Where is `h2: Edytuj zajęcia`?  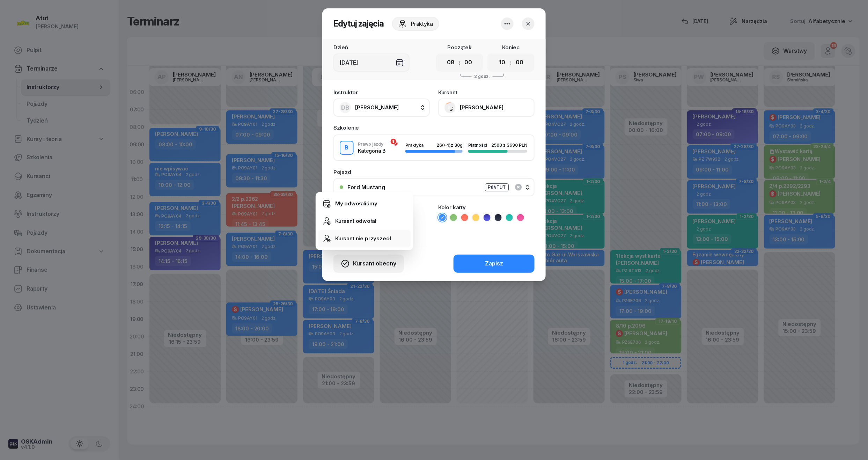
h2: Edytuj zajęcia is located at coordinates (359, 24).